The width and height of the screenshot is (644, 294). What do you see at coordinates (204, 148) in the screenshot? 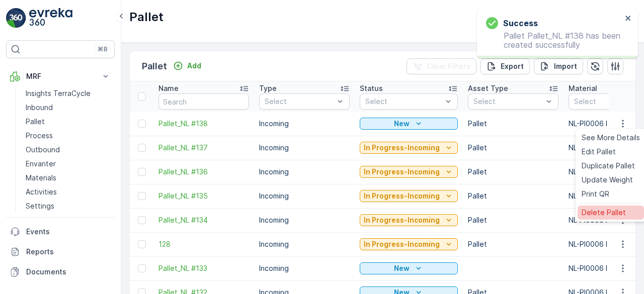
I see `a: Pallet_NL #137` at bounding box center [204, 148].